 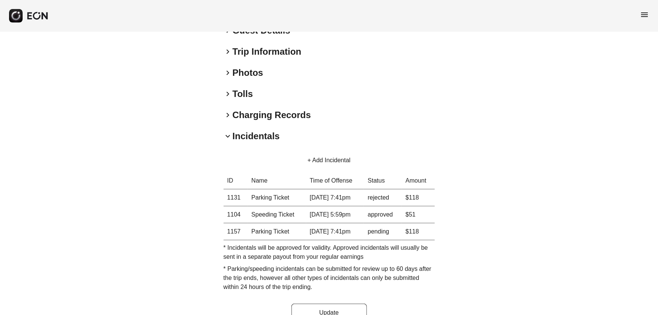 What do you see at coordinates (329, 278) in the screenshot?
I see `p: * Parking/speeding incidentals can be submitted for review up to 60 days after the trip ends, how...` at bounding box center [329, 278].